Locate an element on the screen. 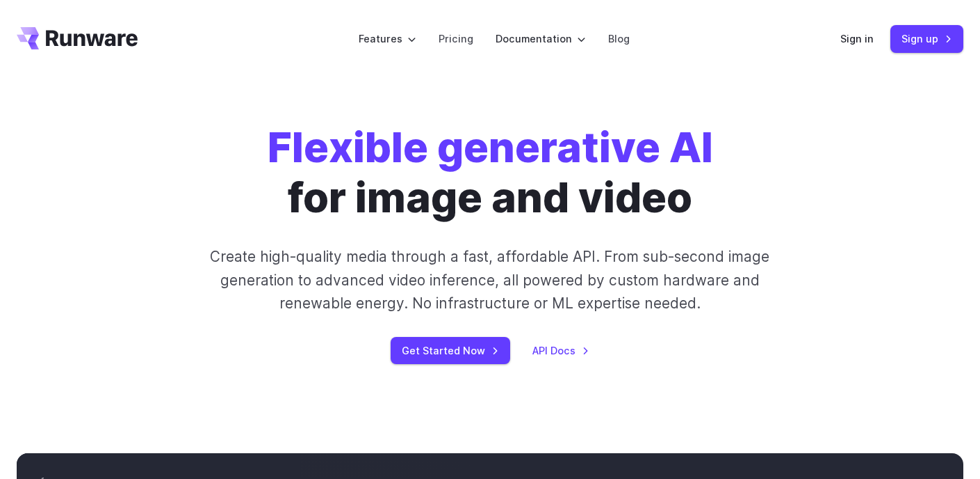 The width and height of the screenshot is (980, 479). a: Sign up is located at coordinates (926, 38).